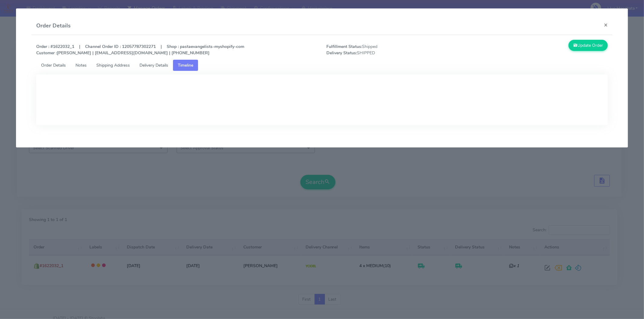  Describe the element at coordinates (322, 65) in the screenshot. I see `ul: Tabs` at that location.